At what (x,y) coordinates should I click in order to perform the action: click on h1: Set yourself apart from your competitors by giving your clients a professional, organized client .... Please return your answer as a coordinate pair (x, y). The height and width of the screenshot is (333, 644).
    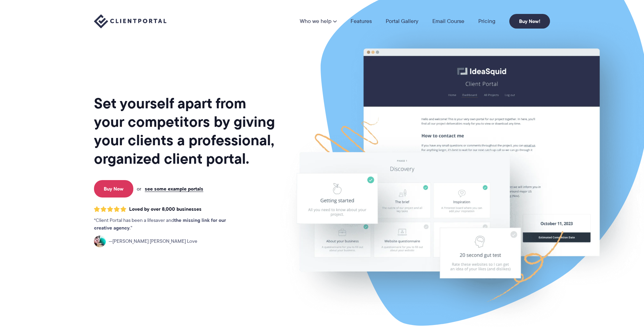
    Looking at the image, I should click on (185, 131).